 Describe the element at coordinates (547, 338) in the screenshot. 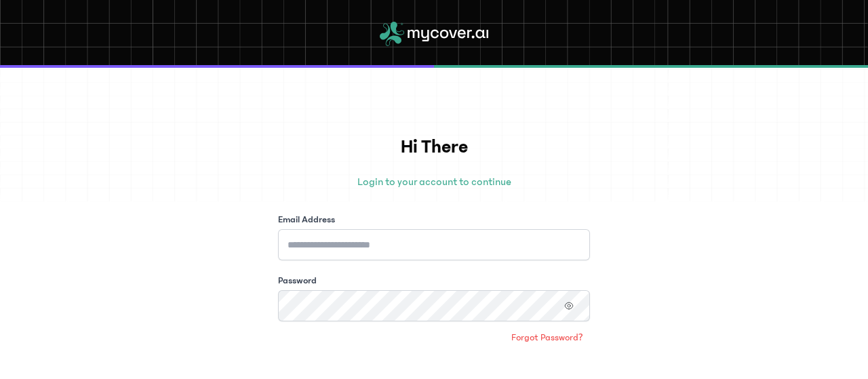

I see `a: Forgot Password?` at that location.